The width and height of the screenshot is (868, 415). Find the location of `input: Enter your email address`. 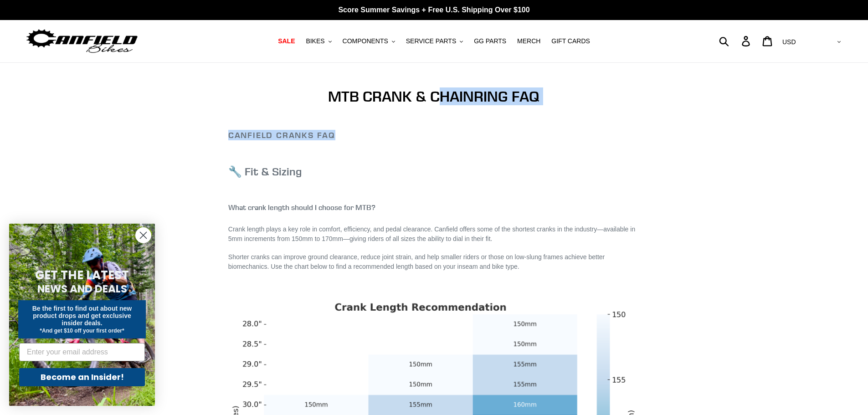

input: Enter your email address is located at coordinates (82, 352).